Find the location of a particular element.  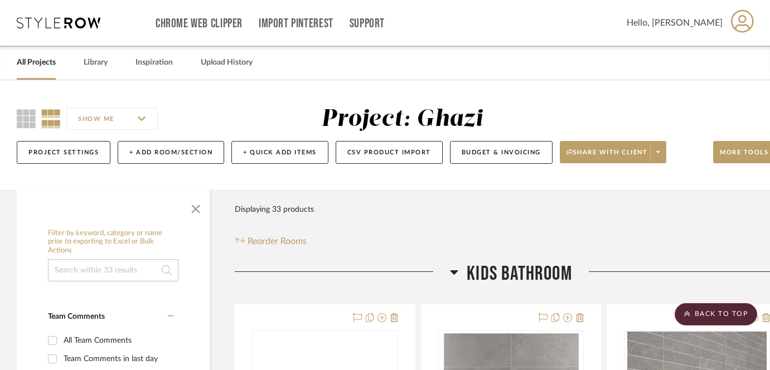

a: Import Pinterest is located at coordinates (296, 23).